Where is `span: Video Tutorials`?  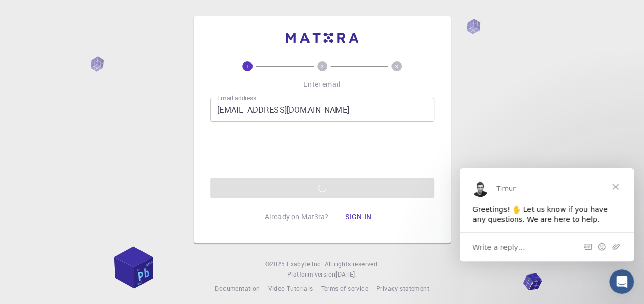
span: Video Tutorials is located at coordinates (290, 288).